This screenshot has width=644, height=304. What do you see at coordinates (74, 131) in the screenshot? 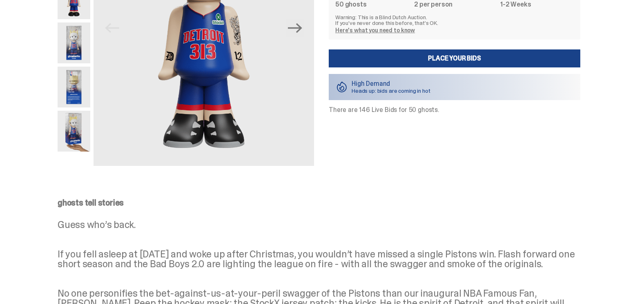
I see `img: eminem%20scale.png` at bounding box center [74, 131].